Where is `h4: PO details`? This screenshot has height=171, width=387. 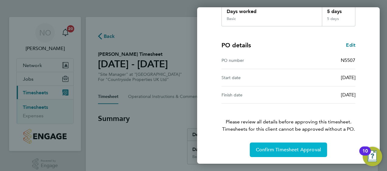
h4: PO details is located at coordinates (236, 45).